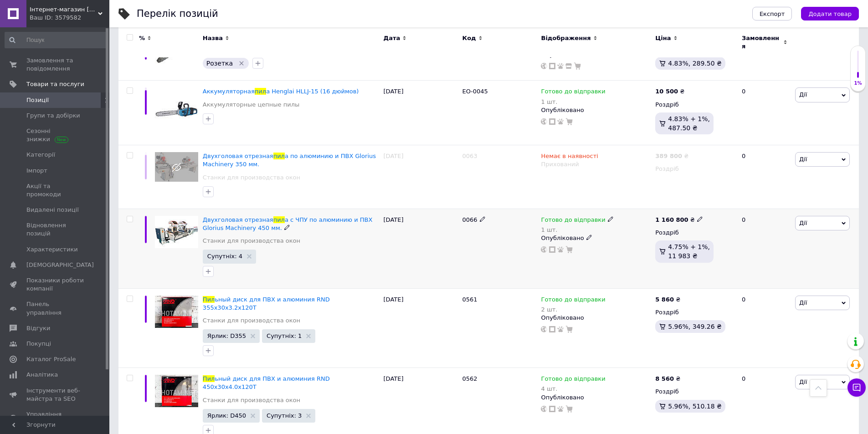 The width and height of the screenshot is (868, 434). Describe the element at coordinates (857, 387) in the screenshot. I see `button: Чат з покупцем` at that location.